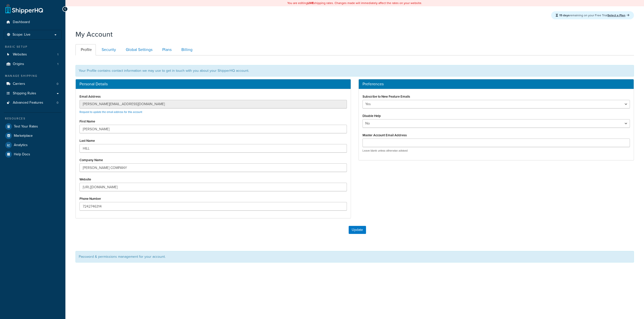 The width and height of the screenshot is (644, 319). I want to click on a: Global Settings, so click(138, 50).